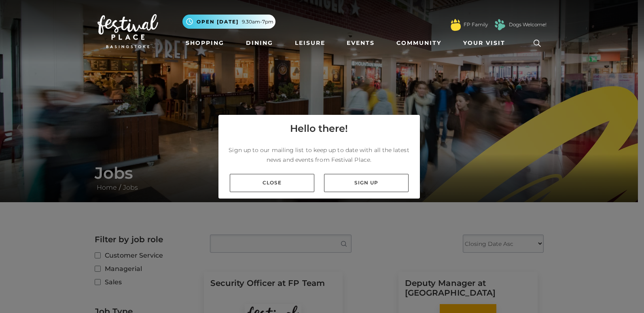 The height and width of the screenshot is (313, 644). What do you see at coordinates (272, 183) in the screenshot?
I see `a: Close` at bounding box center [272, 183].